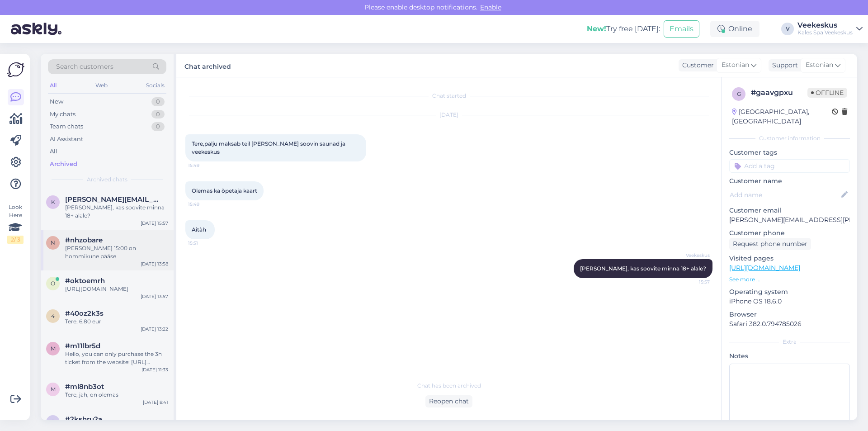 This screenshot has height=431, width=868. I want to click on span: 2, so click(53, 422).